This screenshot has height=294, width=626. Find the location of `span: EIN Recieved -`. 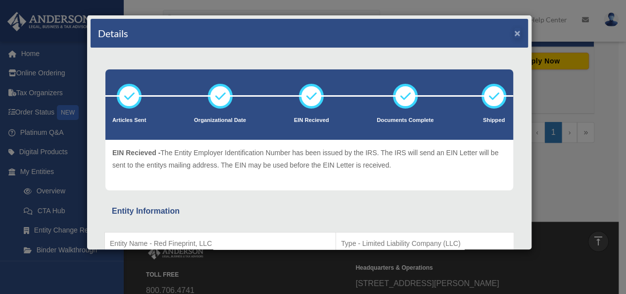

span: EIN Recieved - is located at coordinates (136, 152).